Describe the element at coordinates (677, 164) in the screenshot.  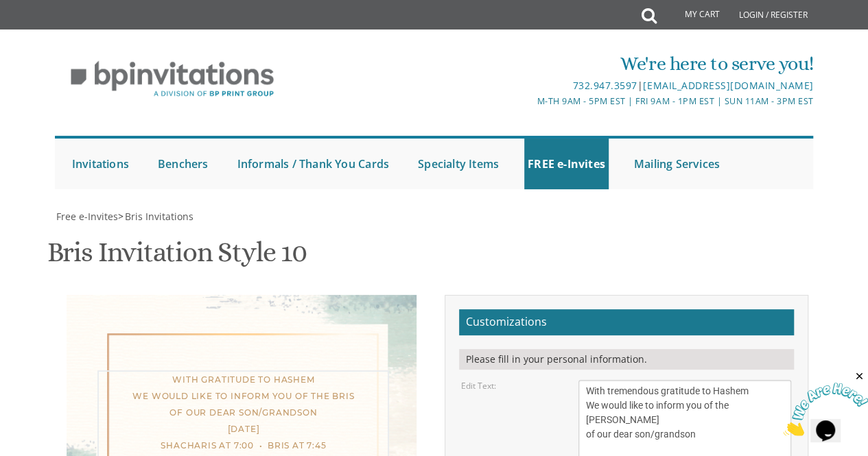
I see `a: Mailing Services` at that location.